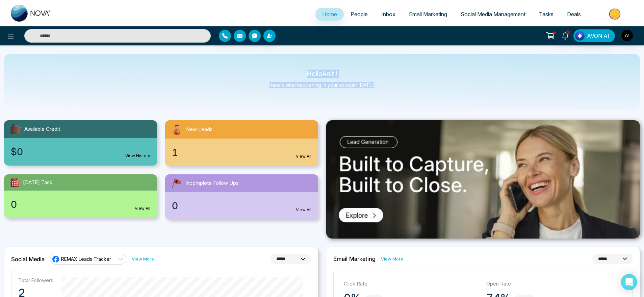 This screenshot has height=297, width=644. What do you see at coordinates (428, 14) in the screenshot?
I see `span: Email Marketing` at bounding box center [428, 14].